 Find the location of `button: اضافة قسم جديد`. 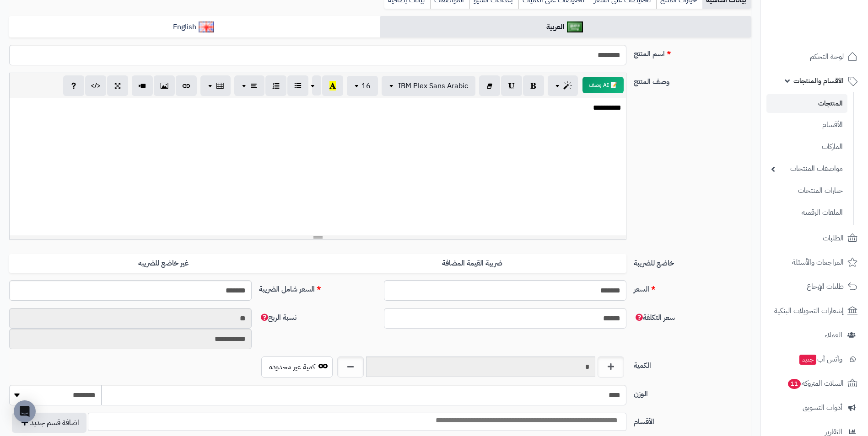

button: اضافة قسم جديد is located at coordinates (49, 423).